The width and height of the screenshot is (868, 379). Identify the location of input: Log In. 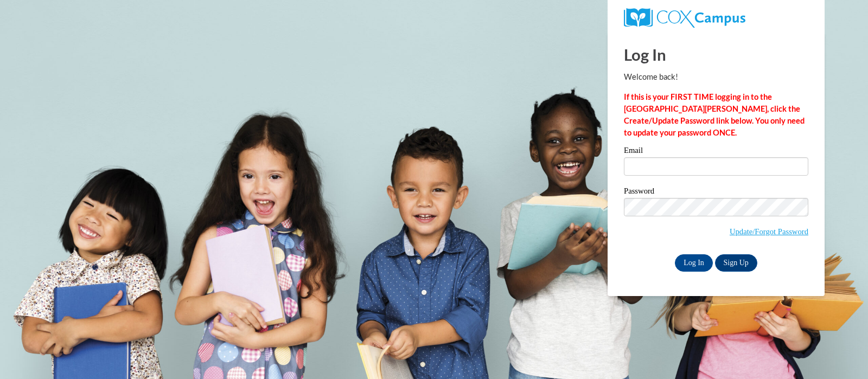
(693, 263).